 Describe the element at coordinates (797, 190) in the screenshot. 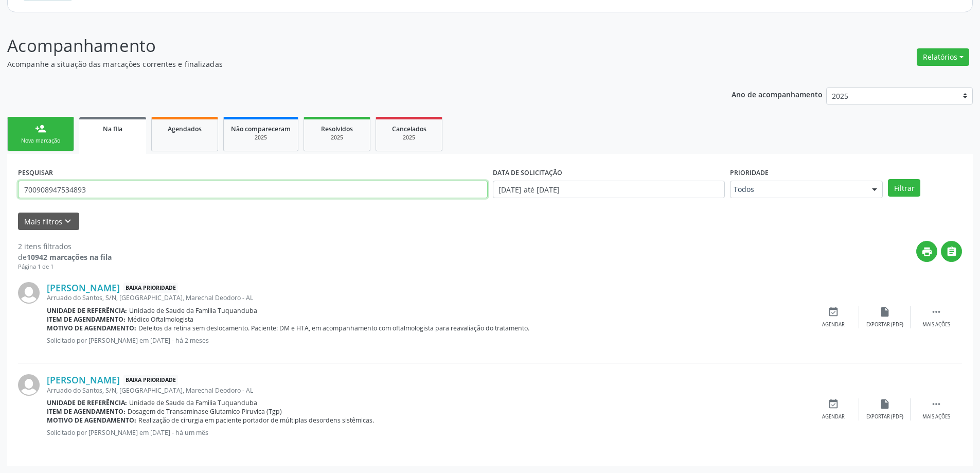

I see `span: Todos` at that location.